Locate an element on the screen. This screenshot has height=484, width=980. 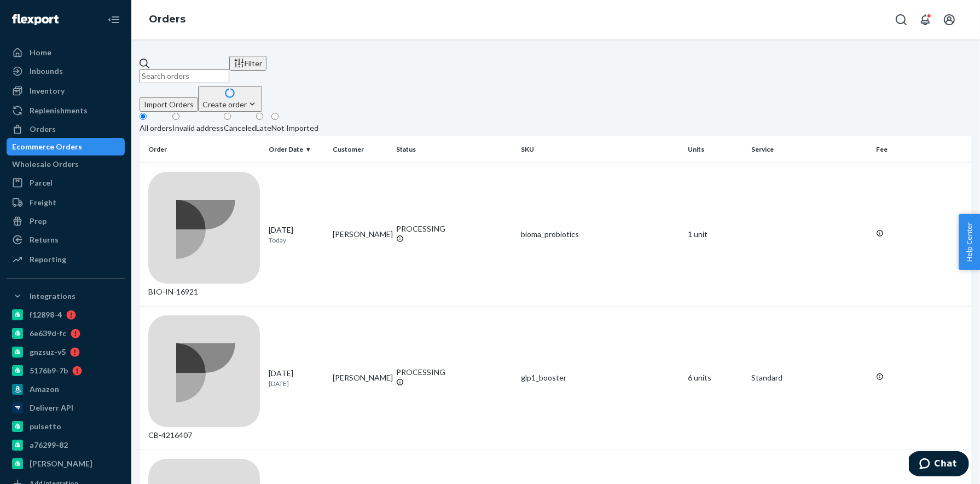
button: Import Orders is located at coordinates (168, 104).